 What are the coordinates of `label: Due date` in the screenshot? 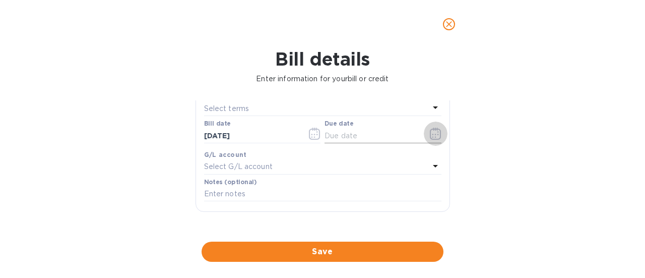 It's located at (338, 124).